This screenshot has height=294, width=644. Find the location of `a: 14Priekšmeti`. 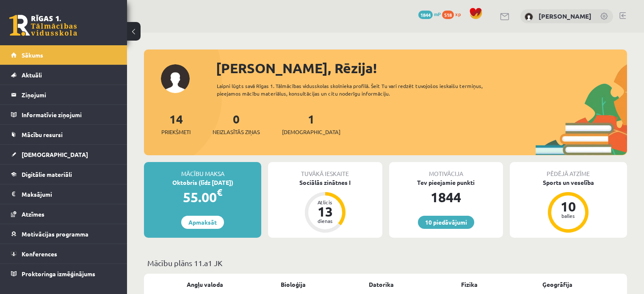

a: 14Priekšmeti is located at coordinates (176, 123).